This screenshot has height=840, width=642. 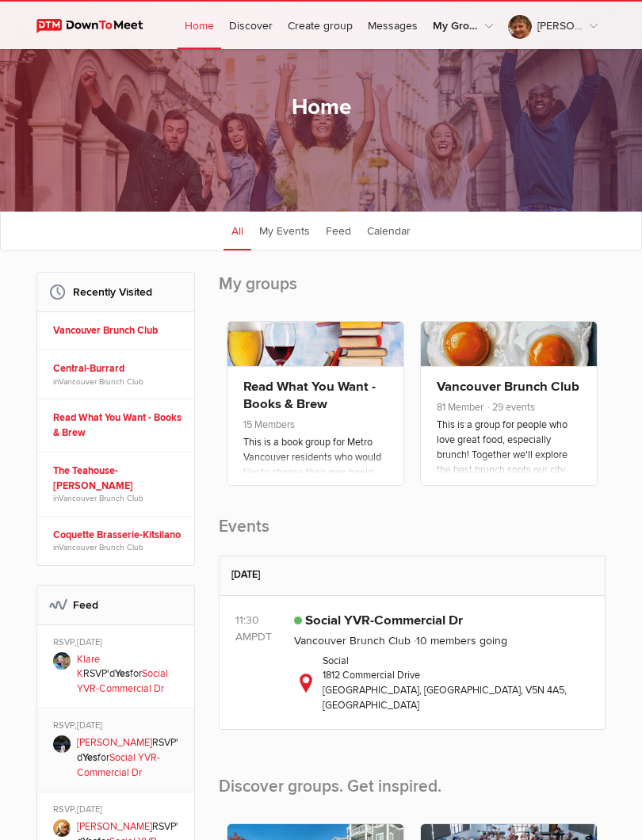 I want to click on a: All, so click(x=237, y=230).